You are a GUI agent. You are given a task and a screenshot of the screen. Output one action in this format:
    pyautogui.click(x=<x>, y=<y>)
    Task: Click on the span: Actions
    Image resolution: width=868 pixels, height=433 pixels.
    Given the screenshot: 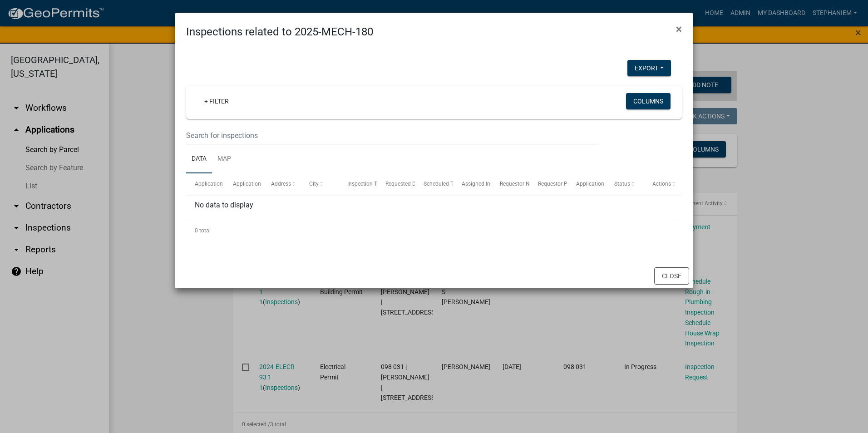 What is the action you would take?
    pyautogui.click(x=661, y=184)
    